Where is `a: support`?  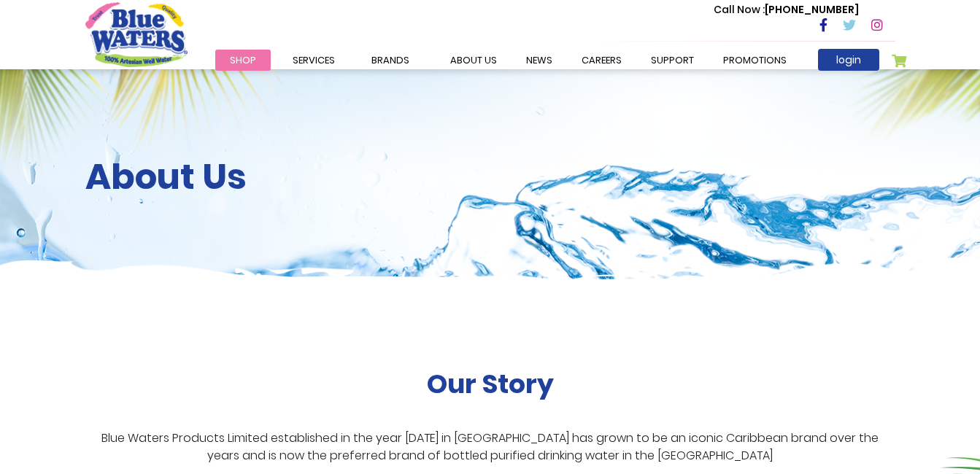 a: support is located at coordinates (672, 60).